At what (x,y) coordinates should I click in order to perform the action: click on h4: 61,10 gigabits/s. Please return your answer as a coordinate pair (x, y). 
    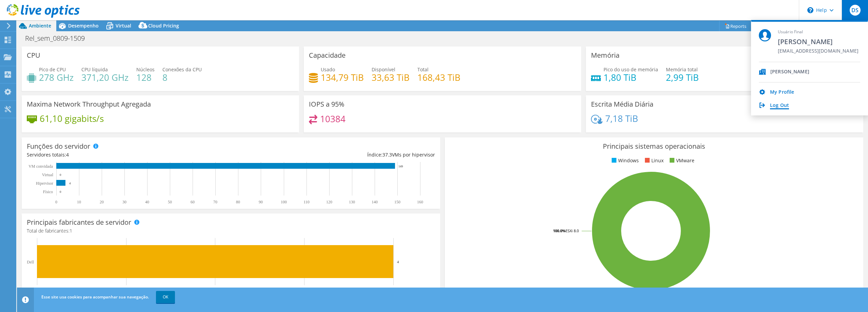
    Looking at the image, I should click on (71, 118).